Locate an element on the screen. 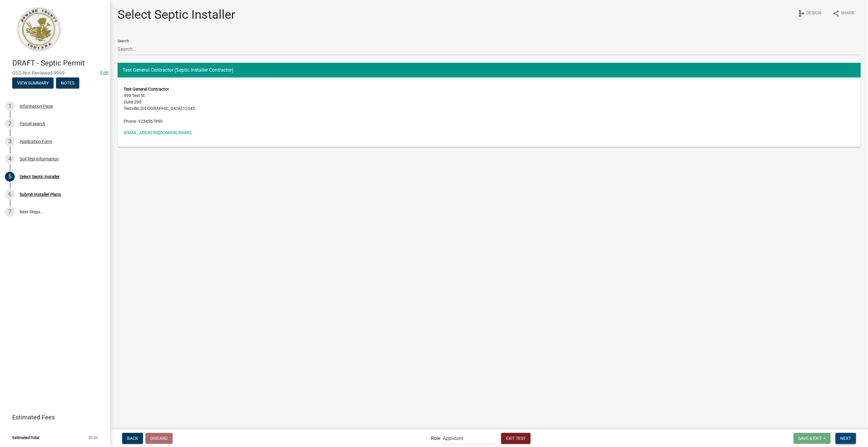 This screenshot has height=447, width=868. i: schema is located at coordinates (802, 14).